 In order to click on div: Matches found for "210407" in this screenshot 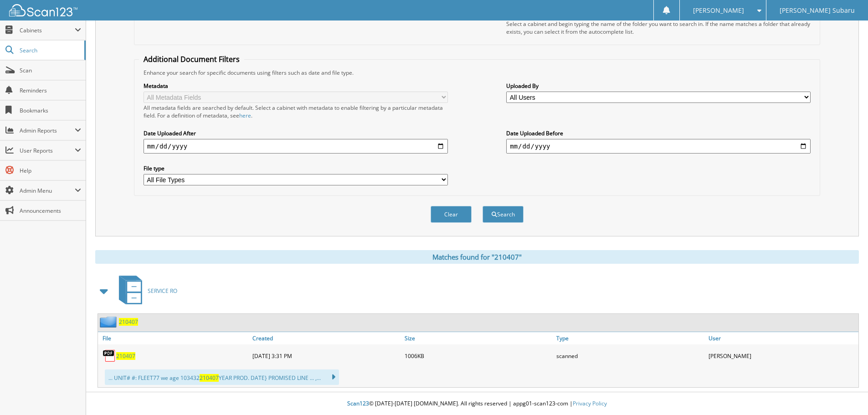, I will do `click(477, 256)`.